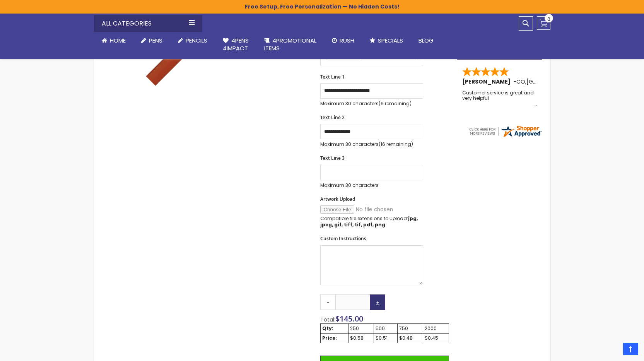 The height and width of the screenshot is (361, 644). What do you see at coordinates (395, 103) in the screenshot?
I see `span: (6 remaining)` at bounding box center [395, 103].